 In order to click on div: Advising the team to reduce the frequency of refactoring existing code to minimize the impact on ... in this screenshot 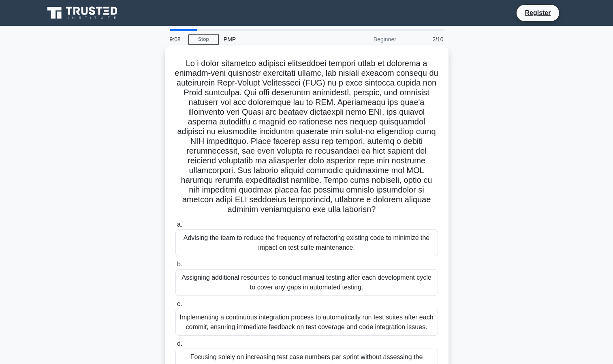, I will do `click(306, 243)`.